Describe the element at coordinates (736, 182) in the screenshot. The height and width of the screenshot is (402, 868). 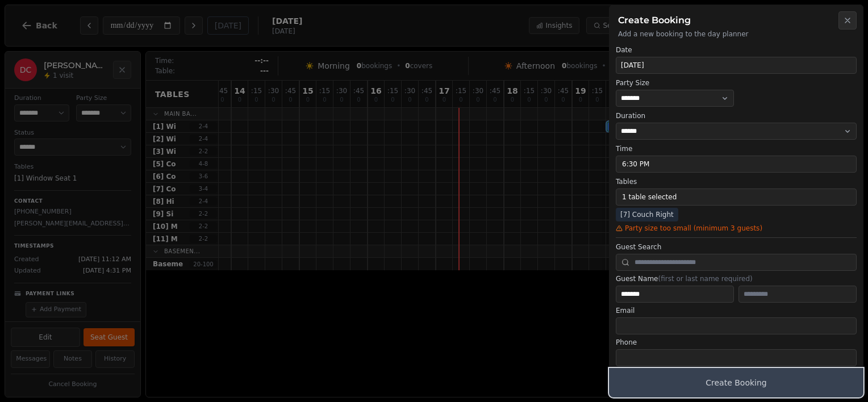
I see `label: Tables` at that location.